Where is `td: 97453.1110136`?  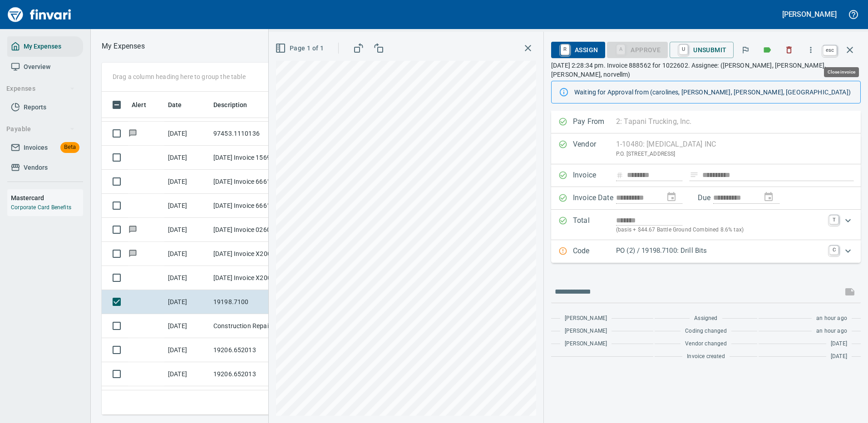 td: 97453.1110136 is located at coordinates (250, 134).